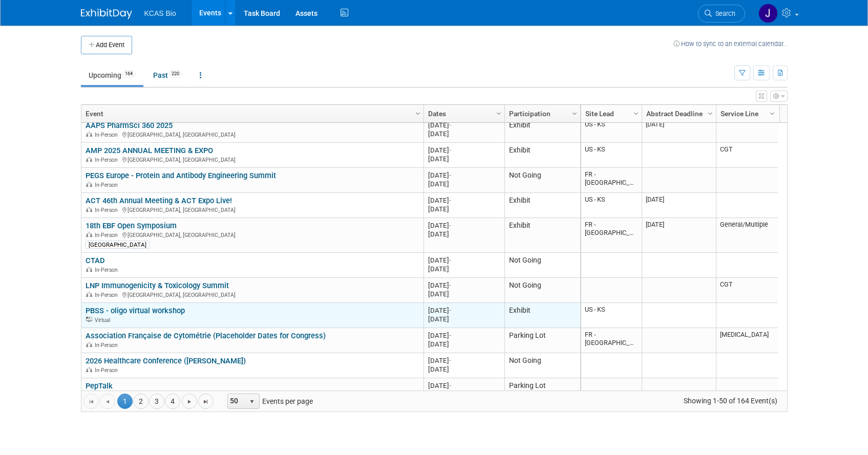 The width and height of the screenshot is (868, 455). Describe the element at coordinates (104, 320) in the screenshot. I see `span: Virtual` at that location.